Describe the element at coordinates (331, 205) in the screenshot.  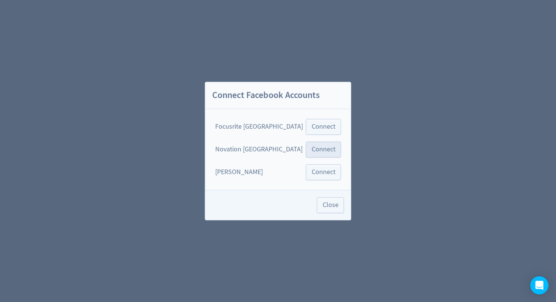
I see `button: Close` at that location.